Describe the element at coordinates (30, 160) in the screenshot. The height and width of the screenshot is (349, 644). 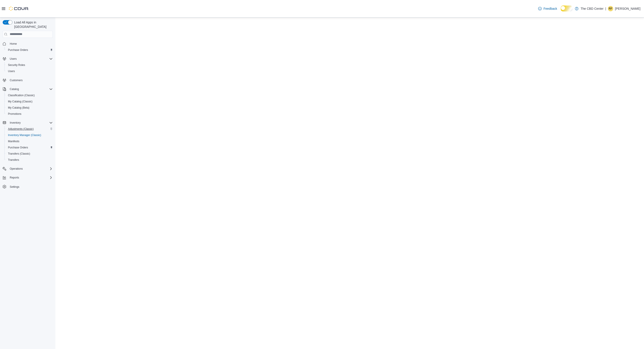
I see `button: Transfers` at that location.